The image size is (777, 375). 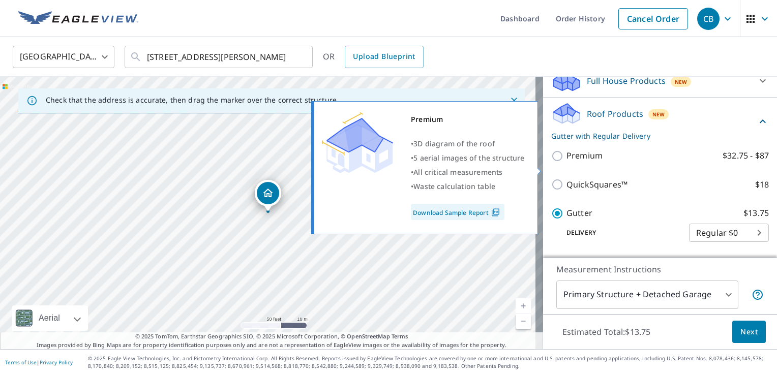 What do you see at coordinates (400, 336) in the screenshot?
I see `a: Terms` at bounding box center [400, 336].